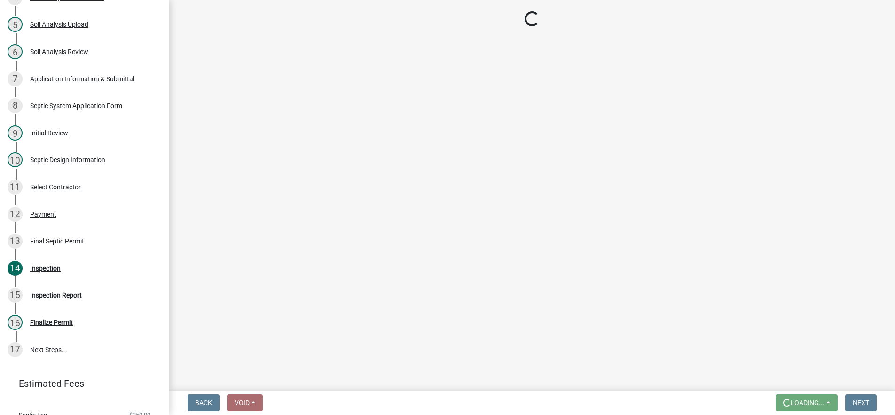 The width and height of the screenshot is (895, 415). I want to click on div: 10, so click(15, 160).